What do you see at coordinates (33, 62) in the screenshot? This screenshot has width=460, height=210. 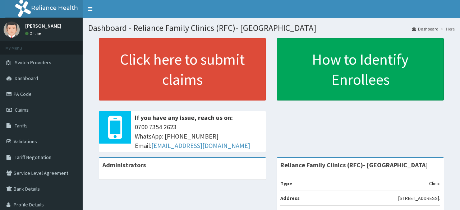 I see `span: Switch Providers` at bounding box center [33, 62].